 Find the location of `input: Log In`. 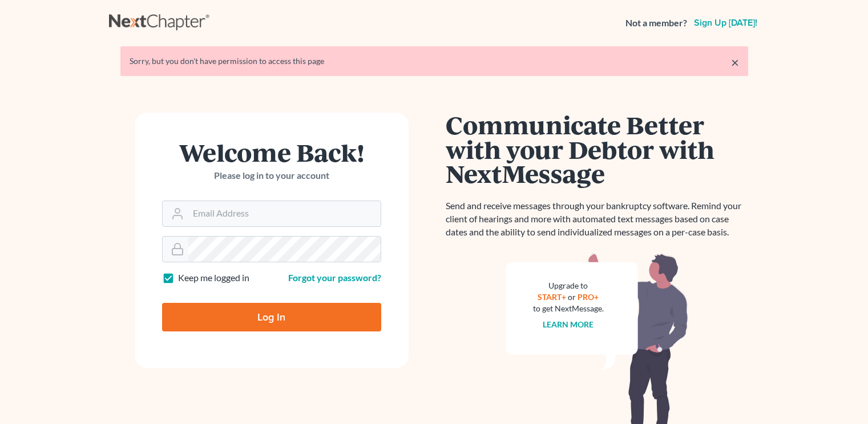

input: Log In is located at coordinates (272, 317).